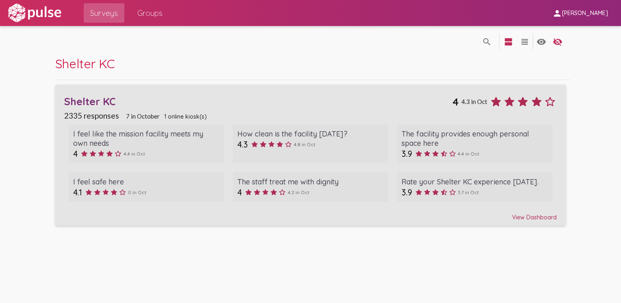  Describe the element at coordinates (85, 63) in the screenshot. I see `span: Shelter KC` at that location.